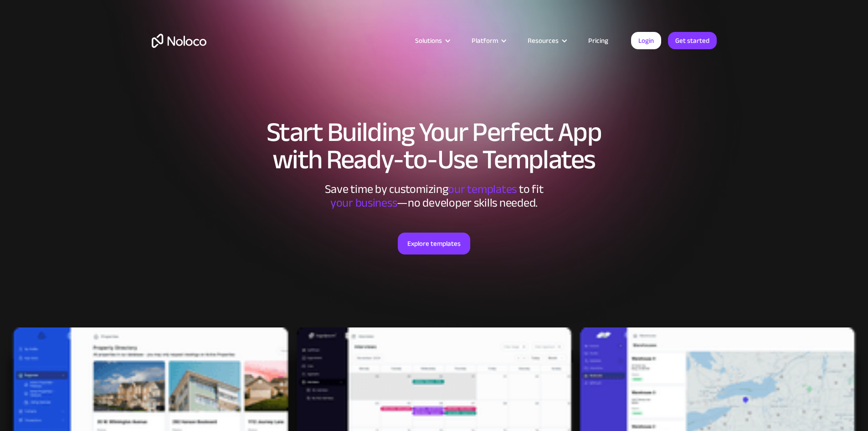 The image size is (868, 431). What do you see at coordinates (434, 146) in the screenshot?
I see `h1: Start Building Your Perfect App with Ready-to-Use Templates` at bounding box center [434, 146].